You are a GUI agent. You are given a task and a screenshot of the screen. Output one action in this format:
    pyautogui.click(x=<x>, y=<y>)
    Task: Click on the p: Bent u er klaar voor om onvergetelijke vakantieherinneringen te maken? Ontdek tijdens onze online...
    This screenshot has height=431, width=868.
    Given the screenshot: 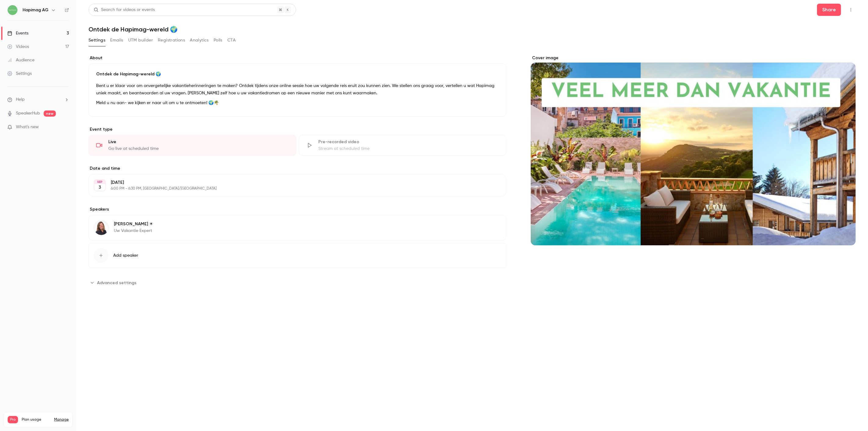 What is the action you would take?
    pyautogui.click(x=297, y=89)
    